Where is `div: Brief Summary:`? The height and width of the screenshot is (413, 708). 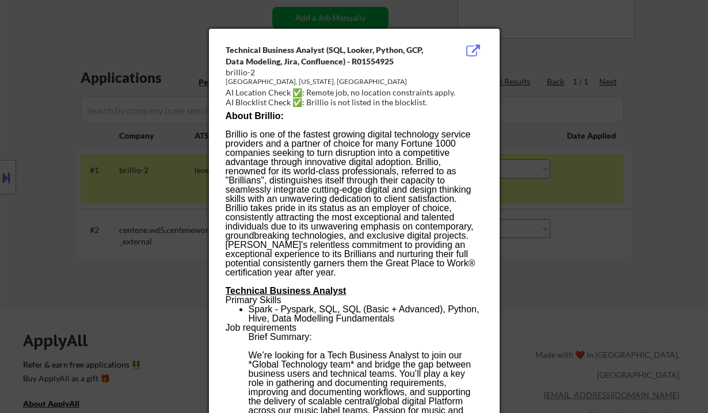
div: Brief Summary: is located at coordinates (366, 337).